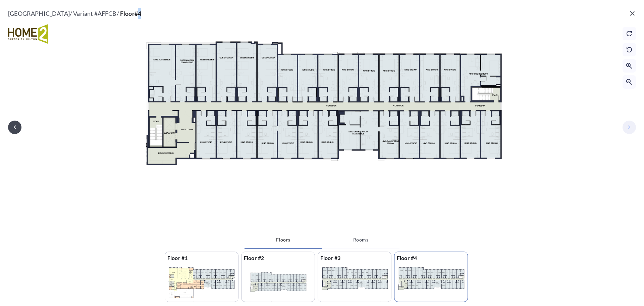 The image size is (644, 306). Describe the element at coordinates (278, 258) in the screenshot. I see `p: Floor #2` at that location.